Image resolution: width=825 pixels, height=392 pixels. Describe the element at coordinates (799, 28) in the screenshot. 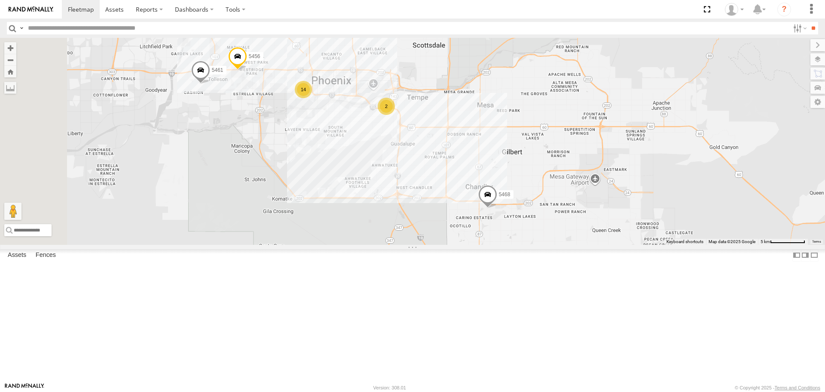

I see `label: Search Filter Options` at that location.